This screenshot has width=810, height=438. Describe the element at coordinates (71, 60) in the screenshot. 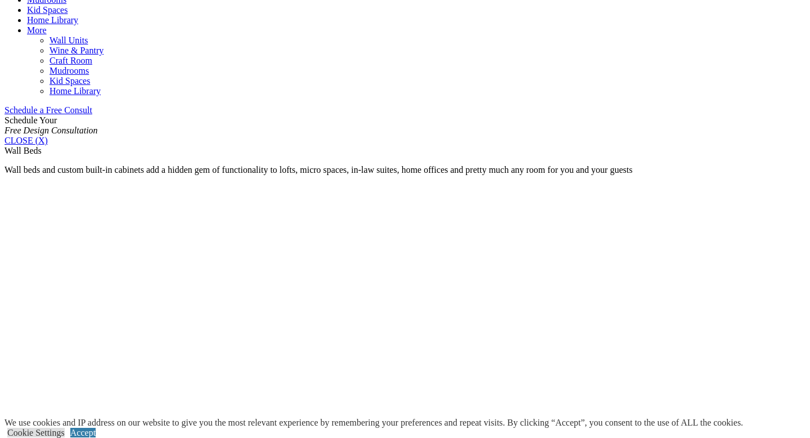

I see `a: Craft Room` at that location.